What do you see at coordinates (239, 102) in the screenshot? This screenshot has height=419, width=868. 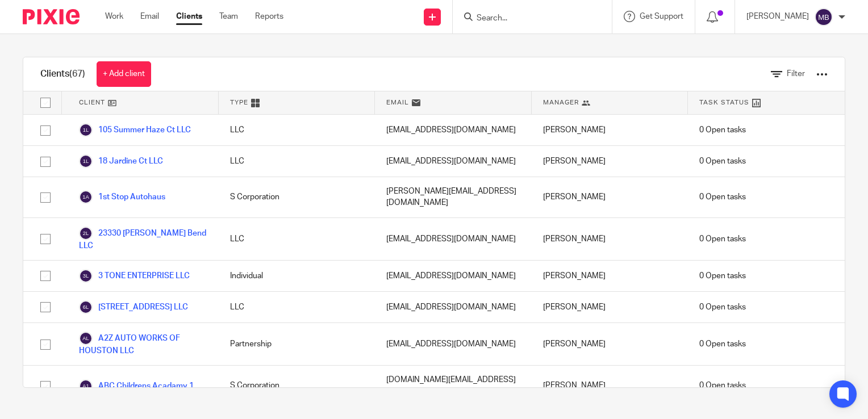 I see `span: Type` at bounding box center [239, 102].